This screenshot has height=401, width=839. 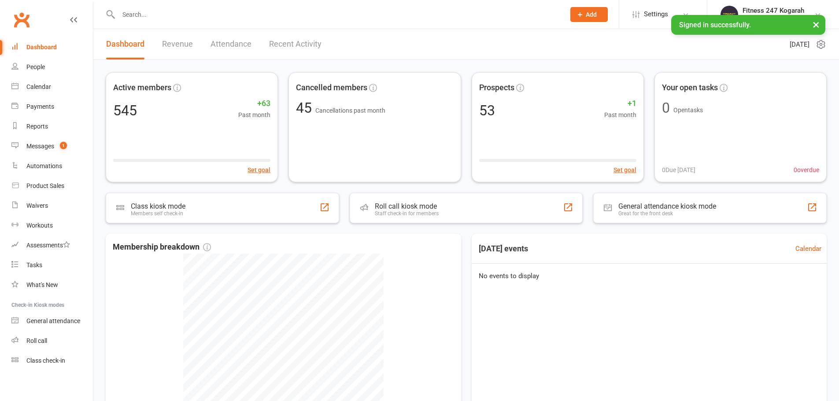 I want to click on a: Clubworx, so click(x=22, y=20).